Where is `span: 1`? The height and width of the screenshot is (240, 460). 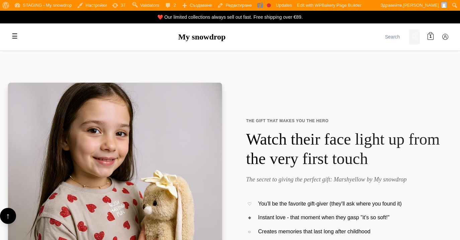 span: 1 is located at coordinates (431, 37).